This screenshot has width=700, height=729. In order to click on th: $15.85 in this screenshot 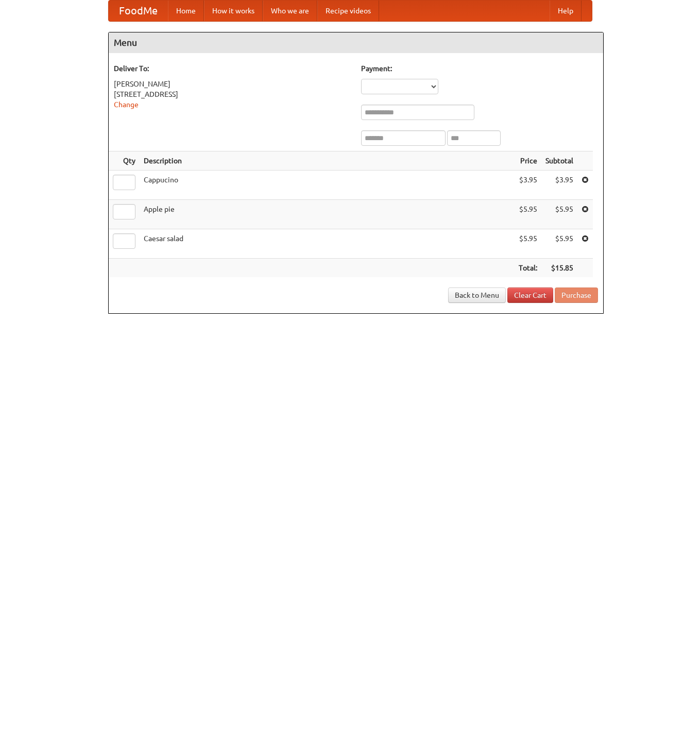, I will do `click(559, 268)`.